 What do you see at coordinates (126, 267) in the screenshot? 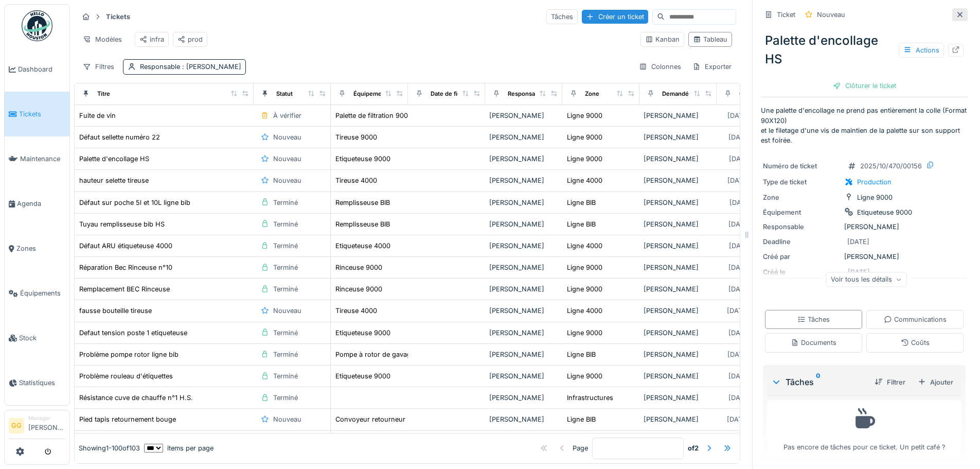
I see `div: Réparation Bec Rinceuse n°10` at bounding box center [126, 267].